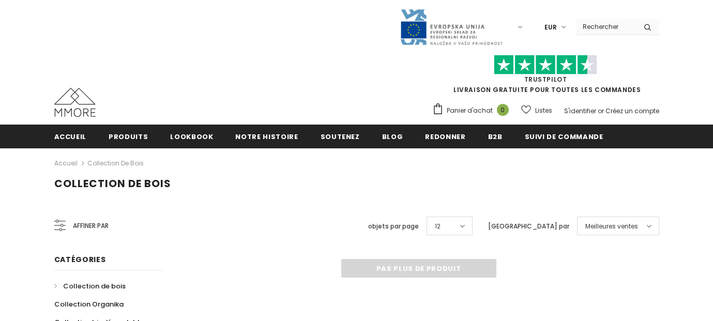 This screenshot has height=321, width=713. What do you see at coordinates (70, 137) in the screenshot?
I see `span: Accueil` at bounding box center [70, 137].